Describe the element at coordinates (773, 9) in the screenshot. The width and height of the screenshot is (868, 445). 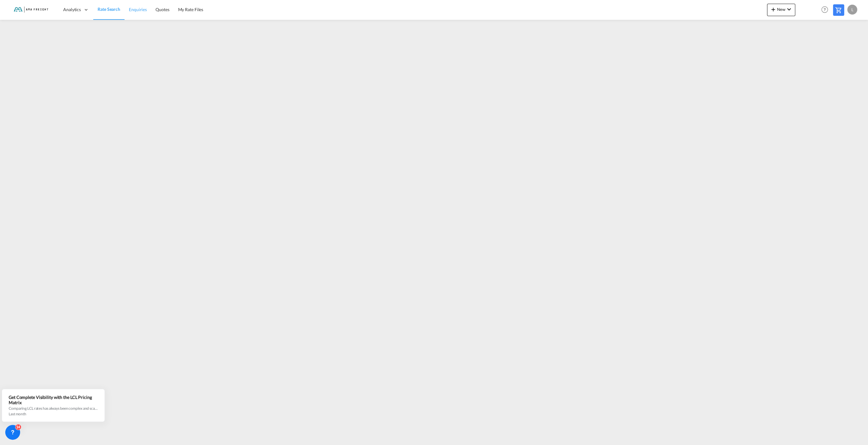
I see `md-icon: icon-plus 400-fg` at that location.